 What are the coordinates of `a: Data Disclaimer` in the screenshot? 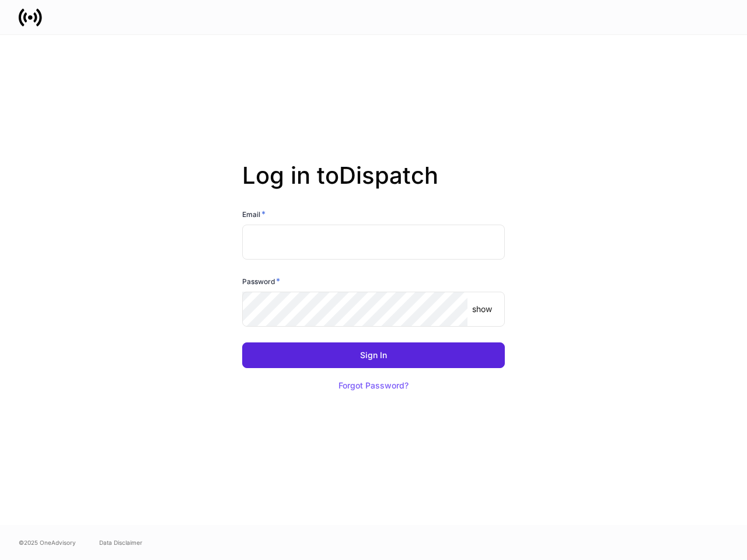 It's located at (121, 543).